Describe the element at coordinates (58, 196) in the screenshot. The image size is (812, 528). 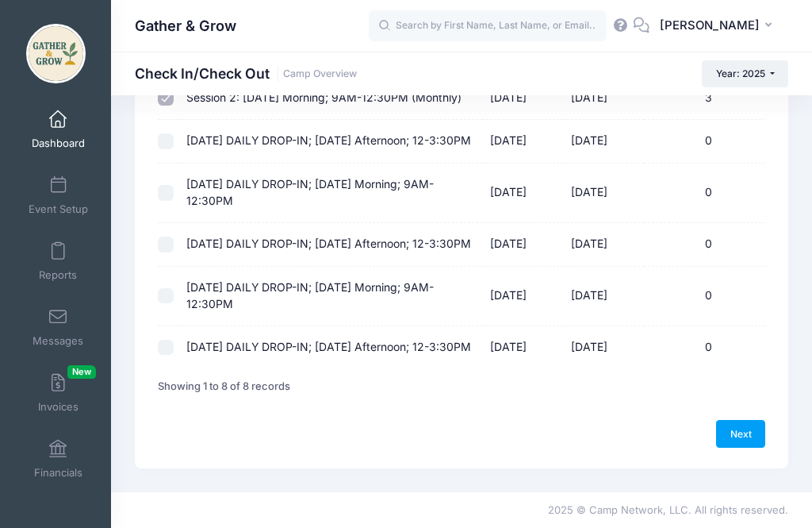
I see `a: Event Setup` at that location.